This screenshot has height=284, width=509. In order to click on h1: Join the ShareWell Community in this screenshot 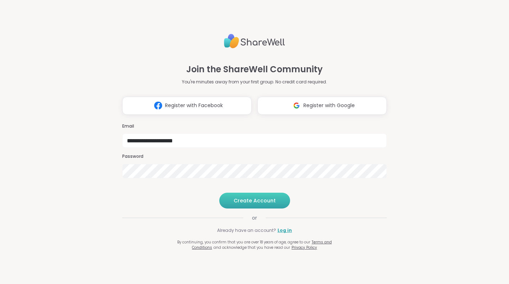, I will do `click(254, 69)`.